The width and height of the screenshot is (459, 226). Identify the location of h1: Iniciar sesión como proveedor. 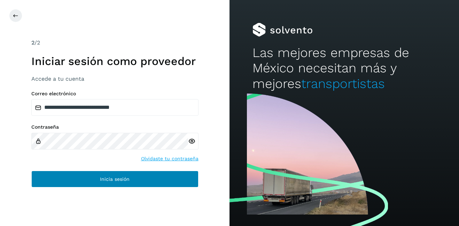
(115, 61).